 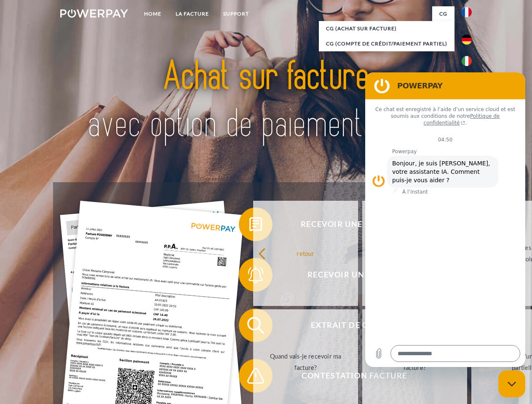 I want to click on button: Contestation Facture, so click(x=349, y=376).